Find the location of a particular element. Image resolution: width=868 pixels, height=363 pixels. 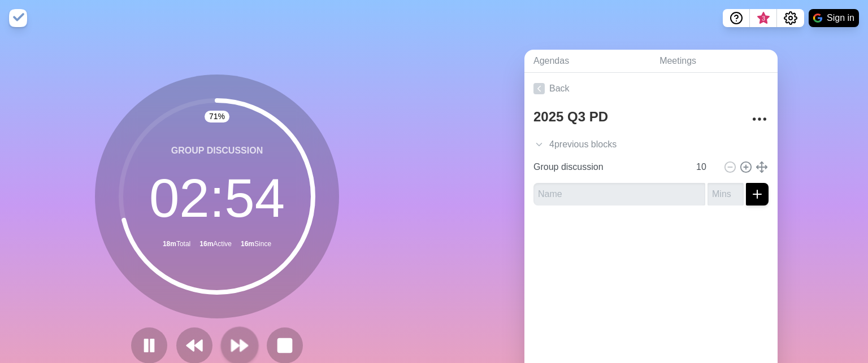

img: google logo is located at coordinates (818, 18).